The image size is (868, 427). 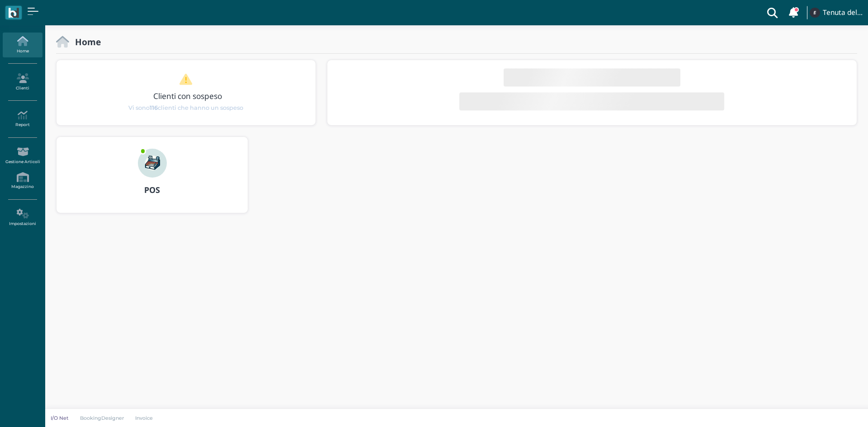 I want to click on a: Home, so click(x=22, y=44).